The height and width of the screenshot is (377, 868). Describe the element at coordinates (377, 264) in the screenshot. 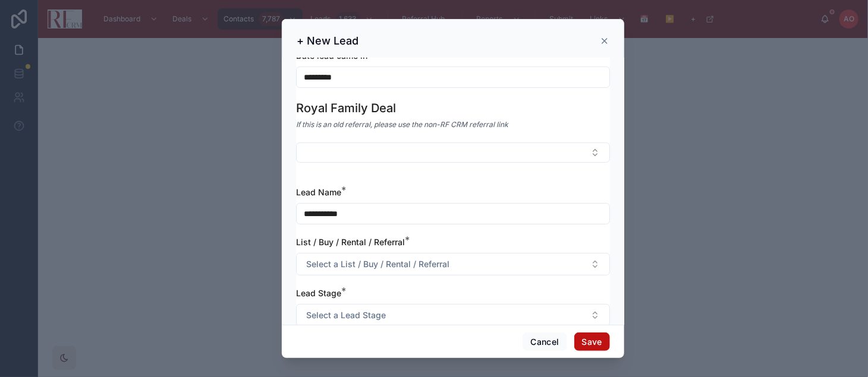

I see `span: Select a List / Buy / Rental / Referral` at that location.